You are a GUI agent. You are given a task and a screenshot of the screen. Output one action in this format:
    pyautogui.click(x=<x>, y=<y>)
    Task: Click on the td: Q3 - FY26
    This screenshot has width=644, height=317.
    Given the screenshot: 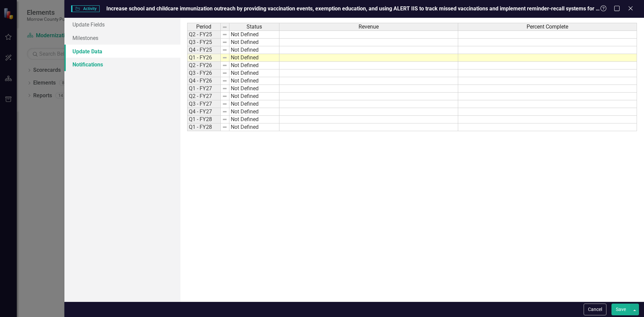 What is the action you would take?
    pyautogui.click(x=204, y=73)
    